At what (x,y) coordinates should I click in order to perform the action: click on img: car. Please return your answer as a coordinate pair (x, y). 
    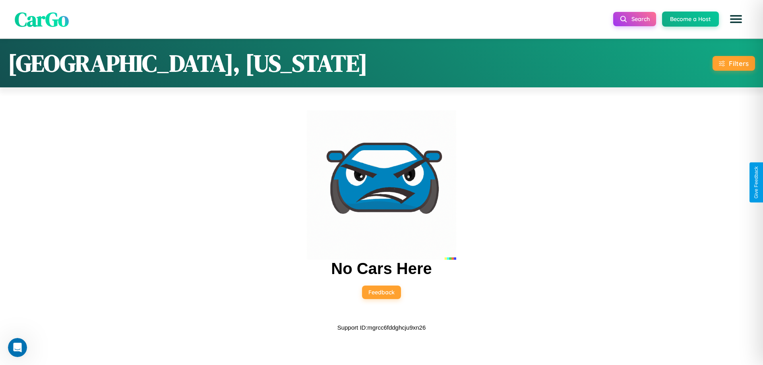
    Looking at the image, I should click on (381, 185).